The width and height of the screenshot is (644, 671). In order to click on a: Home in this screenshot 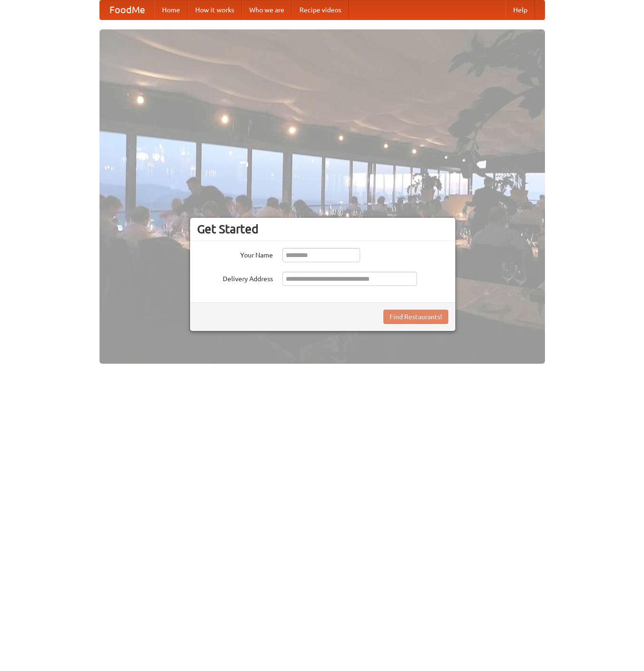, I will do `click(171, 10)`.